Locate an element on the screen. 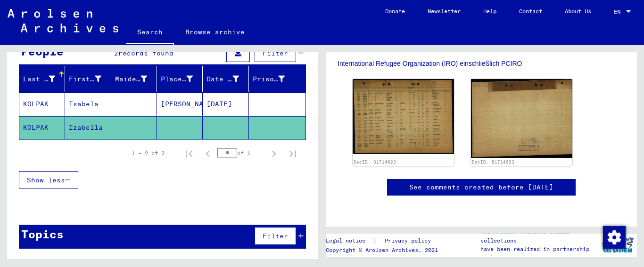 The image size is (644, 267). span: Show less is located at coordinates (46, 181).